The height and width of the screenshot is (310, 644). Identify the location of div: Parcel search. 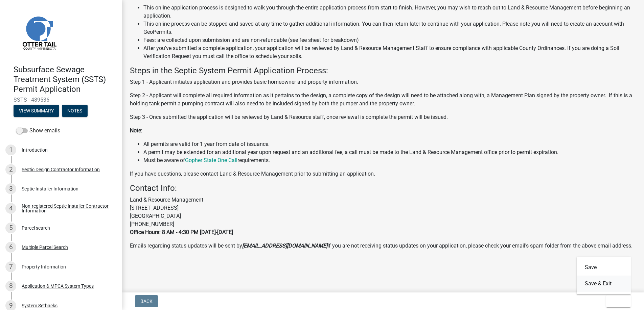
(36, 228).